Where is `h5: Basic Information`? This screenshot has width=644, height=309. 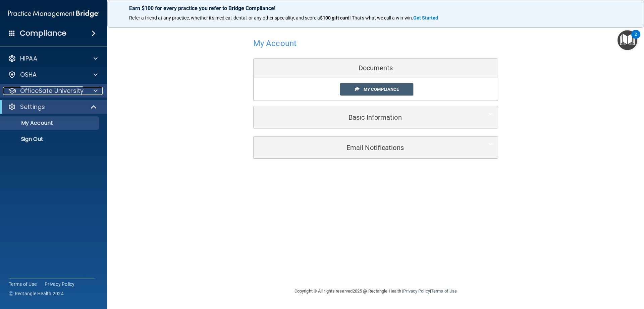
h5: Basic Information is located at coordinates (366, 117).